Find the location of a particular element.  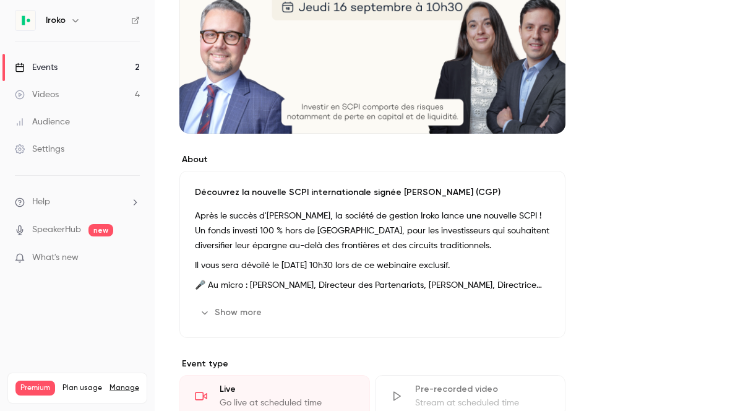

span: Plan usage is located at coordinates (82, 388).